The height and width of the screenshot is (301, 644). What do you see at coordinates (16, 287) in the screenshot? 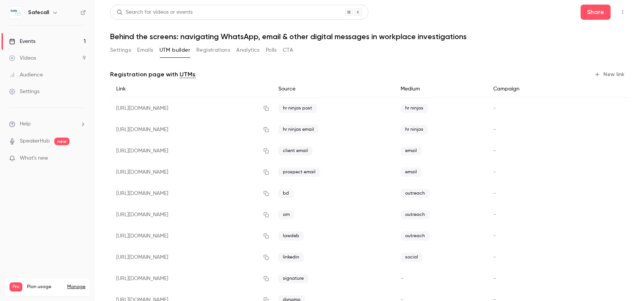
I see `span: Pro` at bounding box center [16, 287].